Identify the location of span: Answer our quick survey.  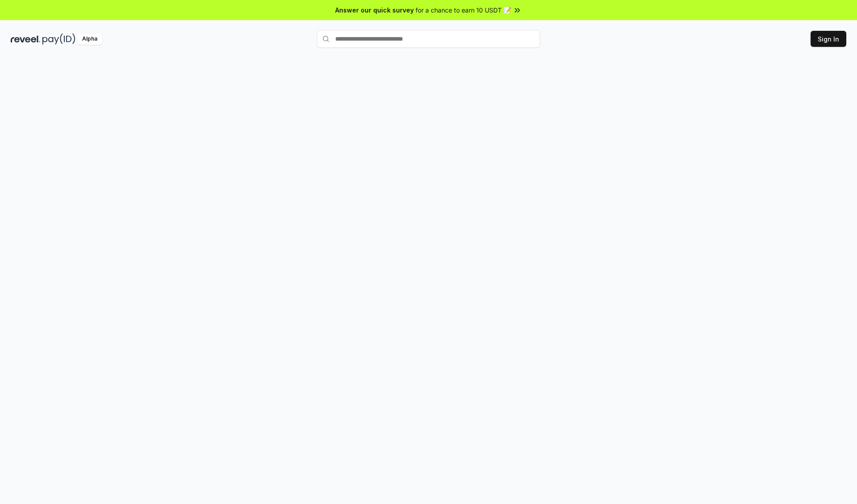
(374, 10).